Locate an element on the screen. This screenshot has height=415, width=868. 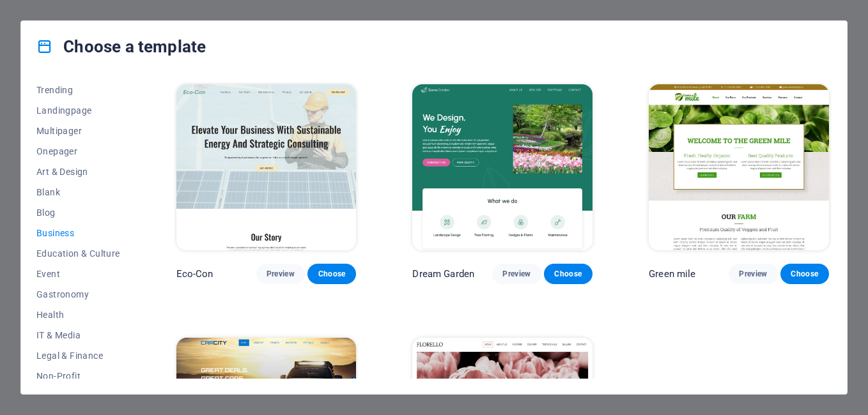
span: Health is located at coordinates (78, 315).